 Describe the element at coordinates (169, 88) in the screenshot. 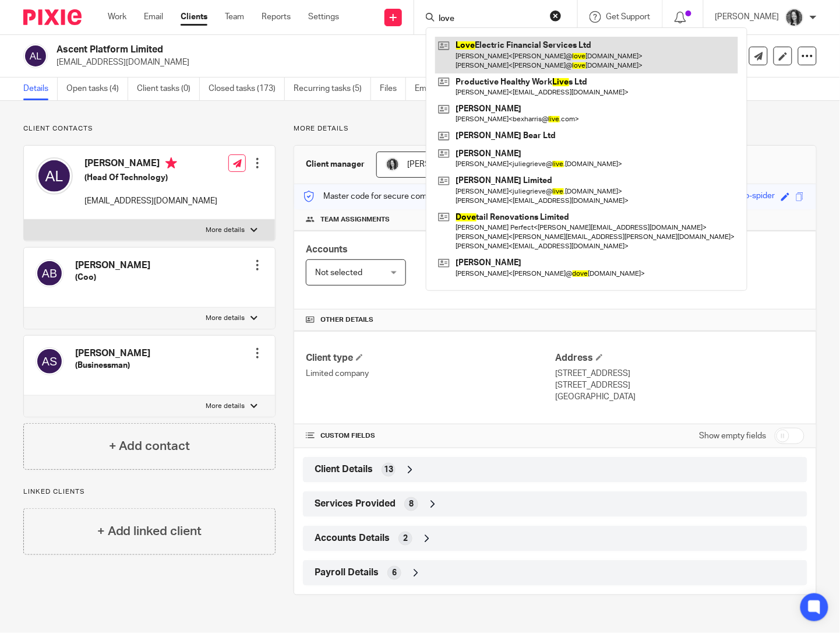

I see `a: Client tasks (0)` at that location.